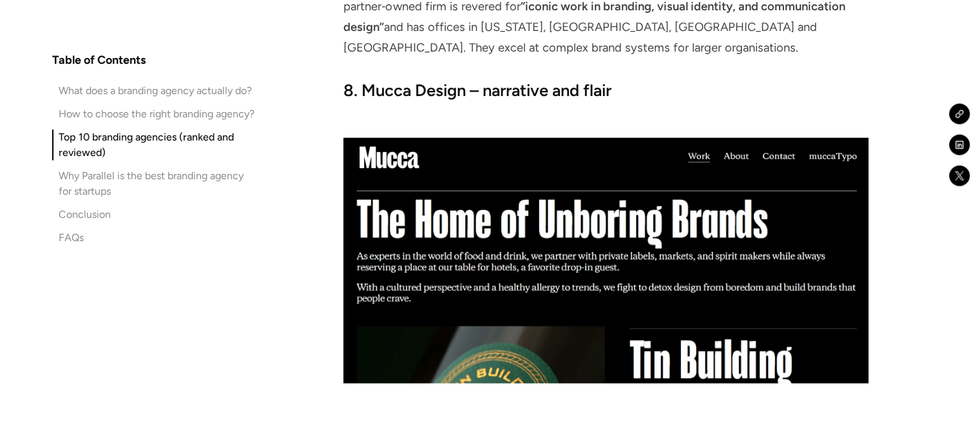 The image size is (980, 448). What do you see at coordinates (157, 183) in the screenshot?
I see `div: Why Parallel is the best branding agency for startups` at bounding box center [157, 183].